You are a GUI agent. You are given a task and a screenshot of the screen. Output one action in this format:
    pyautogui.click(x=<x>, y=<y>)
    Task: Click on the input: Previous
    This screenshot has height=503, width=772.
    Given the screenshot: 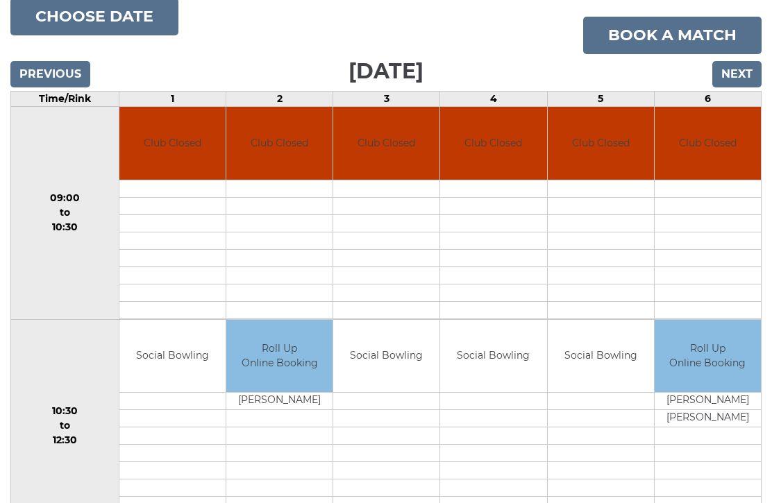 What is the action you would take?
    pyautogui.click(x=50, y=75)
    